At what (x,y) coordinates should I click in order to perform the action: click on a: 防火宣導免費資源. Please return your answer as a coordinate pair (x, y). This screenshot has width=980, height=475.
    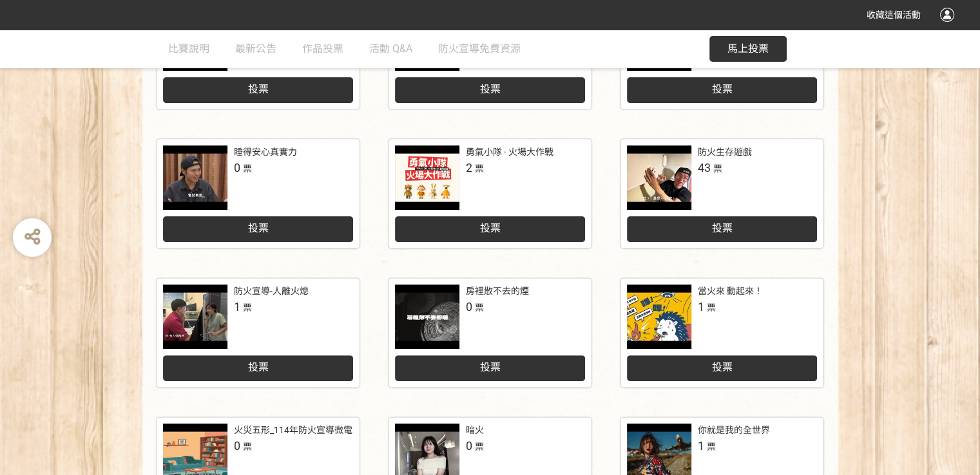
    Looking at the image, I should click on (479, 49).